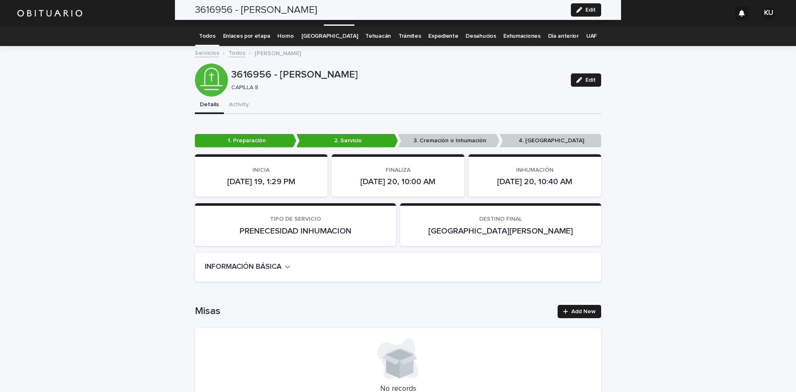 Image resolution: width=796 pixels, height=392 pixels. What do you see at coordinates (480, 36) in the screenshot?
I see `a: Desahucios` at bounding box center [480, 36].